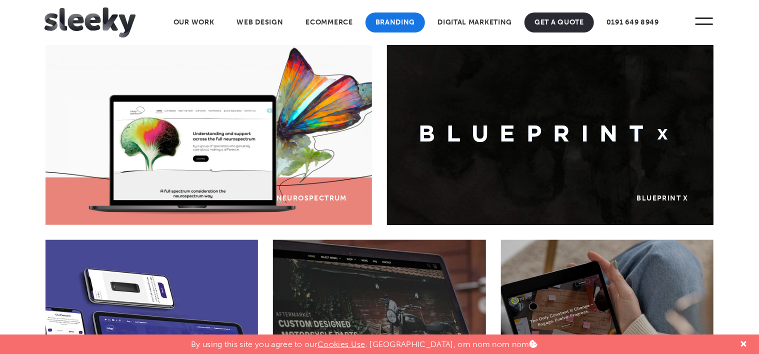 The width and height of the screenshot is (759, 354). Describe the element at coordinates (396, 23) in the screenshot. I see `a: Branding` at that location.